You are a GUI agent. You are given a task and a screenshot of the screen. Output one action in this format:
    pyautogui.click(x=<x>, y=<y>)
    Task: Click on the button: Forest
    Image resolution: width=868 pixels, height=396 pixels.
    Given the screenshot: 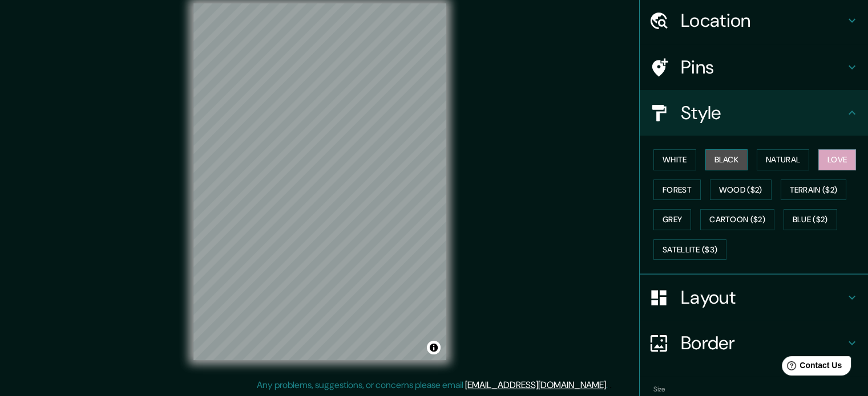 What is the action you would take?
    pyautogui.click(x=677, y=190)
    